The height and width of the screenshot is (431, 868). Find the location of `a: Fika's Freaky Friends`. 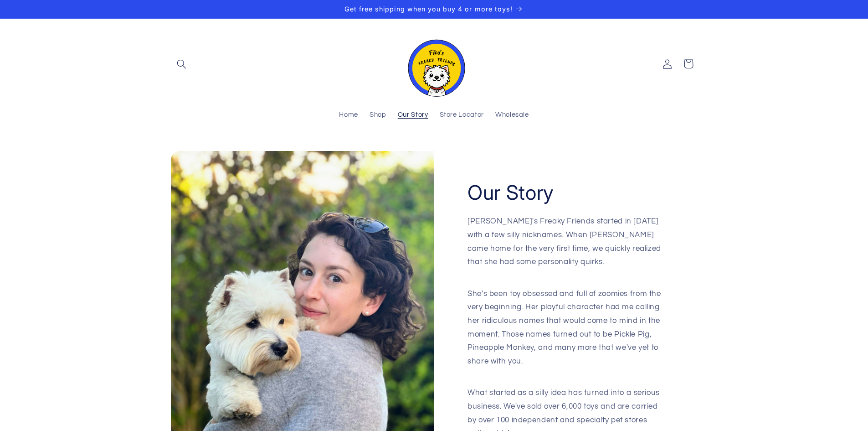

a: Fika's Freaky Friends is located at coordinates (434, 64).